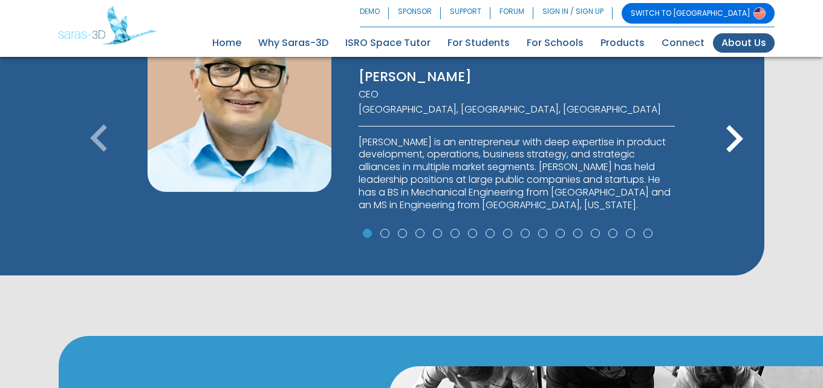  What do you see at coordinates (99, 163) in the screenshot?
I see `span: Previous` at bounding box center [99, 163].